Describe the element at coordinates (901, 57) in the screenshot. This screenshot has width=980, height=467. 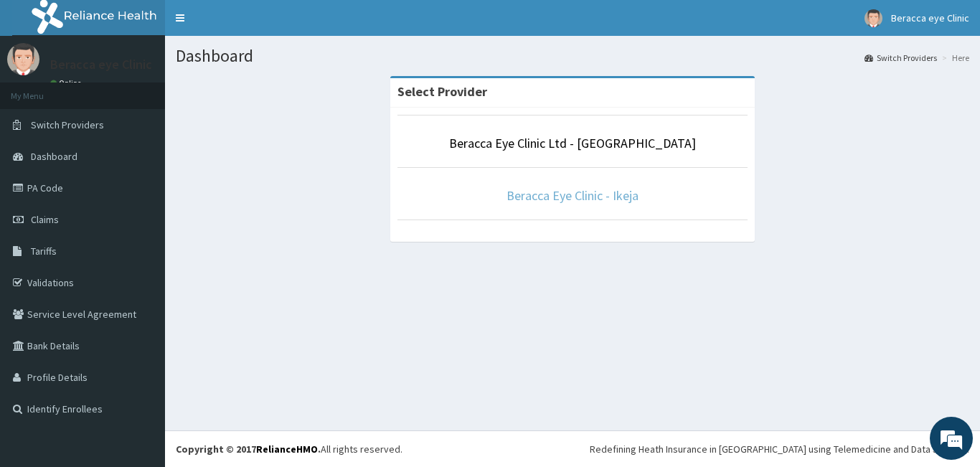
I see `a: Switch Providers` at that location.